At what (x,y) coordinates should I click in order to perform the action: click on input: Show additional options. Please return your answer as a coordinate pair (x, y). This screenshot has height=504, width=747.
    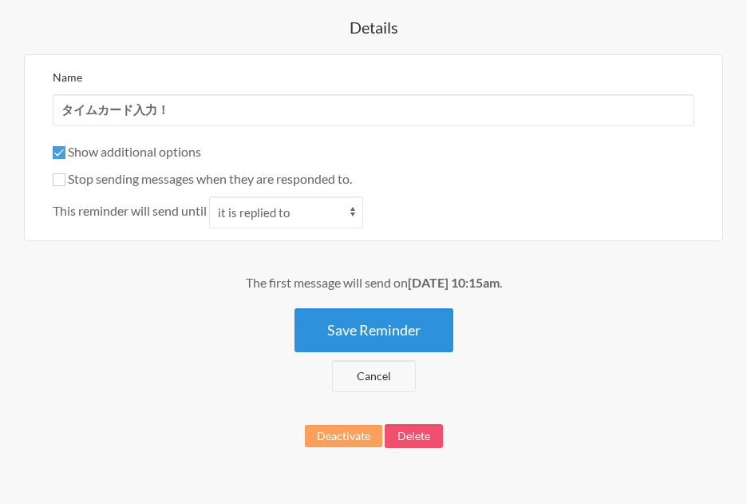
    Looking at the image, I should click on (59, 152).